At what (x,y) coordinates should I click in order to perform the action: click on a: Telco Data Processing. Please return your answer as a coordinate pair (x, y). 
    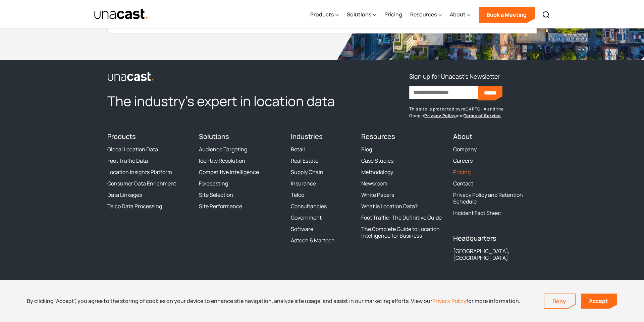
    Looking at the image, I should click on (135, 206).